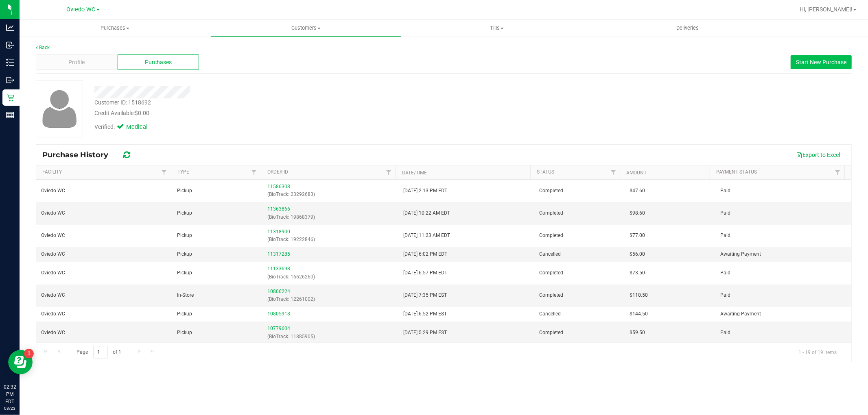  What do you see at coordinates (10, 45) in the screenshot?
I see `inline-svg: Inbound` at bounding box center [10, 45].